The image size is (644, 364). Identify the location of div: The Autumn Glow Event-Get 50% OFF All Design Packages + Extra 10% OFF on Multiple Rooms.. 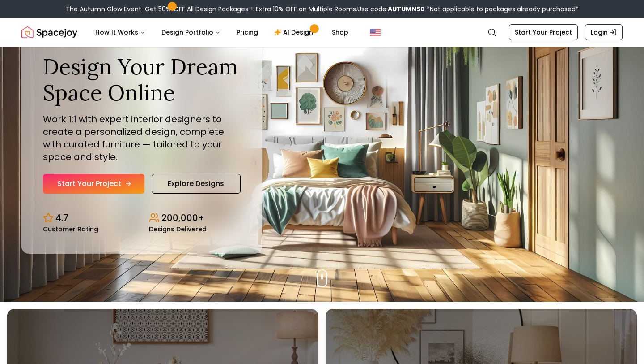
(322, 9).